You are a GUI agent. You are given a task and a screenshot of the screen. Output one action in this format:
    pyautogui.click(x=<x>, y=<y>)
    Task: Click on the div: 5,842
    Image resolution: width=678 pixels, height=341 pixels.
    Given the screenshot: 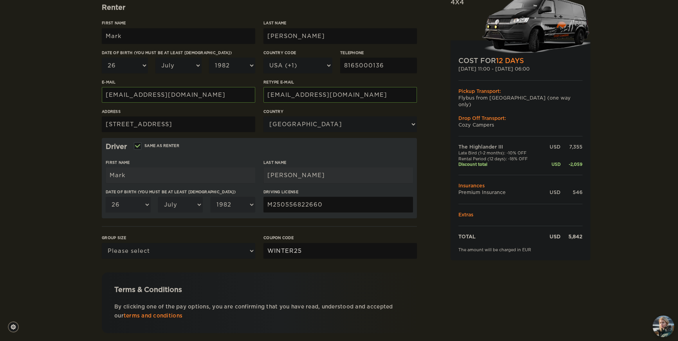 What is the action you would take?
    pyautogui.click(x=572, y=236)
    